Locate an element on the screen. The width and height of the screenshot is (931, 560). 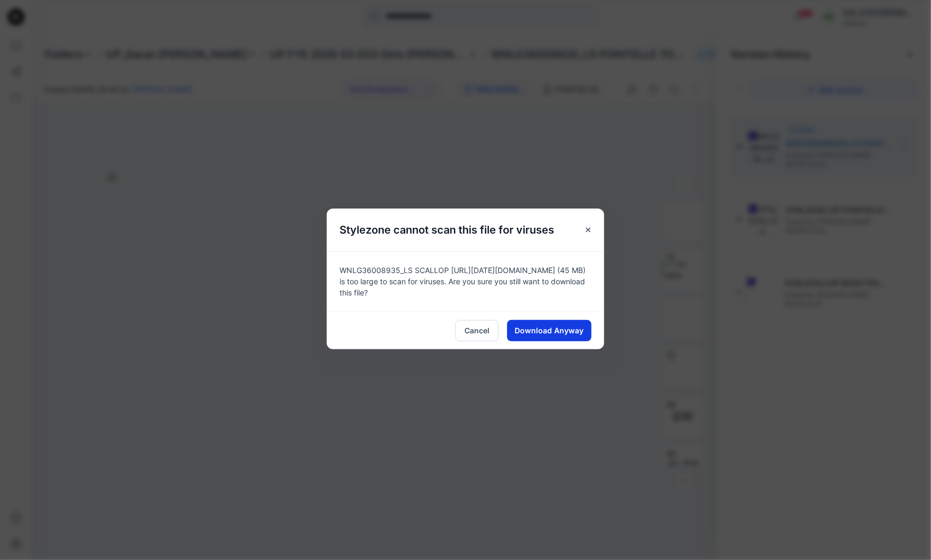
h5: Stylezone cannot scan this file for viruses is located at coordinates (447, 230).